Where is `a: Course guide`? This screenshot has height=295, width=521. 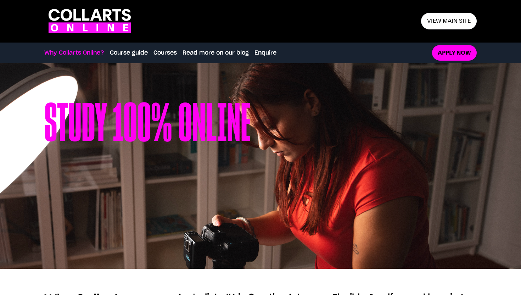
a: Course guide is located at coordinates (129, 53).